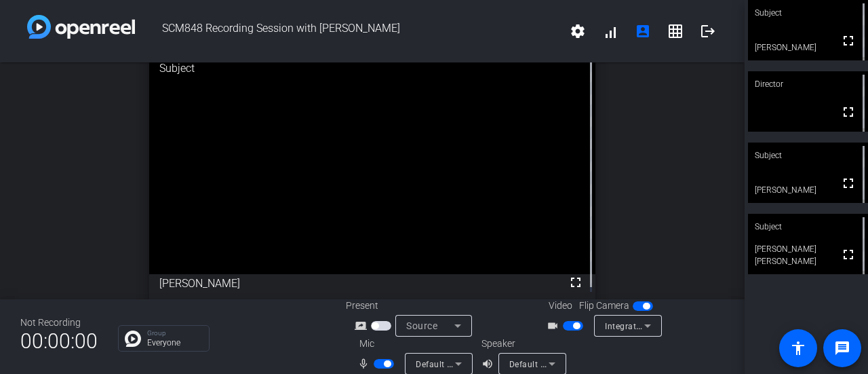  Describe the element at coordinates (808, 84) in the screenshot. I see `div: Director` at that location.